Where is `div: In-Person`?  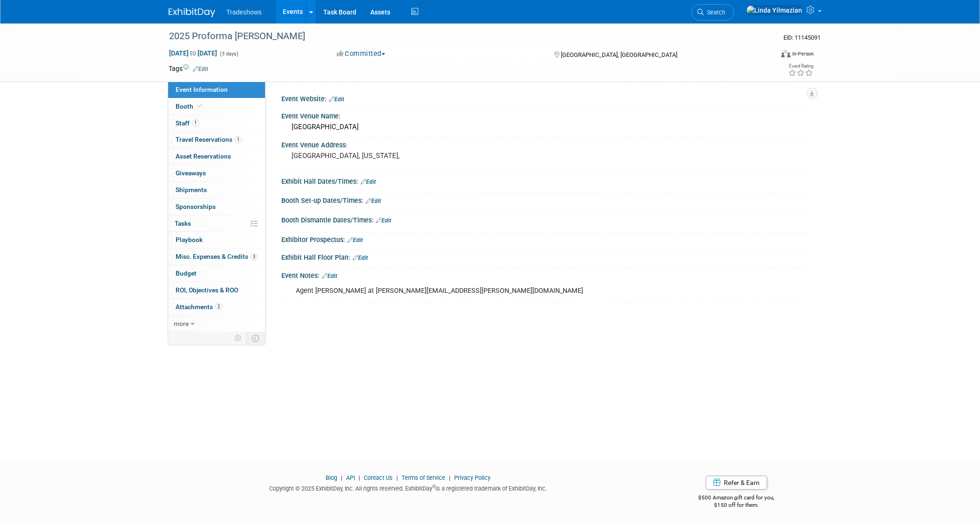
div: In-Person is located at coordinates (803, 54).